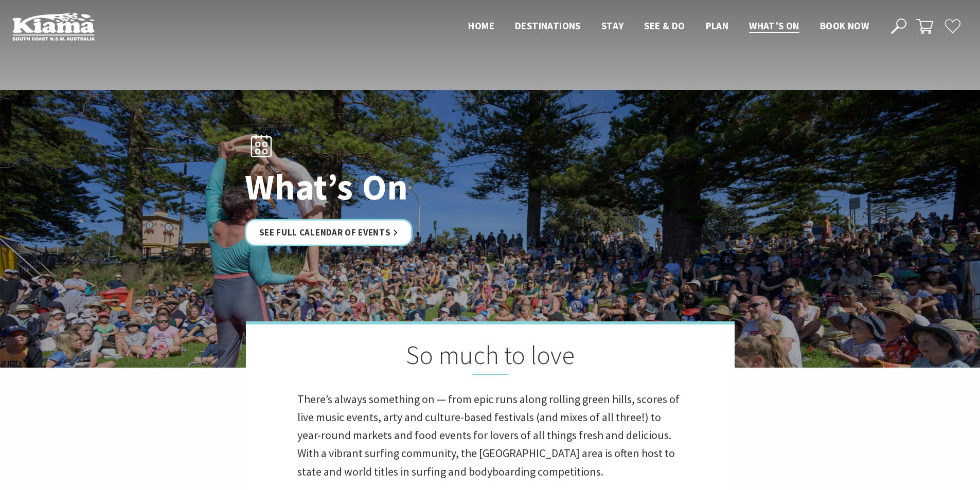  What do you see at coordinates (490, 435) in the screenshot?
I see `p: There’s always something on — from epic runs along rolling green hills, scores of live music even...` at bounding box center [490, 435].